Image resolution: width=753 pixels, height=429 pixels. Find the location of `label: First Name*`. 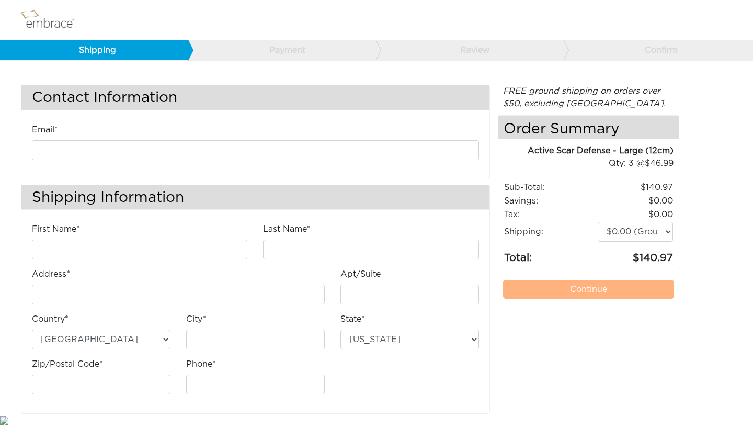

label: First Name* is located at coordinates (56, 229).